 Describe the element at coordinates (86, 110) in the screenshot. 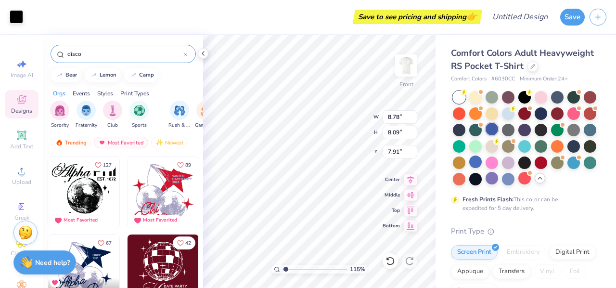

I see `img: Fraternity Image` at that location.